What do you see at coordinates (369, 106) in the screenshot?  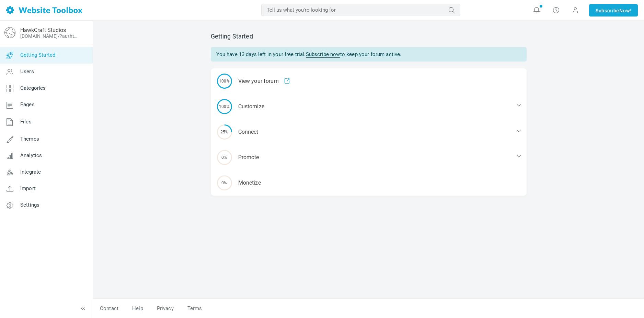 I see `div: Customize` at bounding box center [369, 106].